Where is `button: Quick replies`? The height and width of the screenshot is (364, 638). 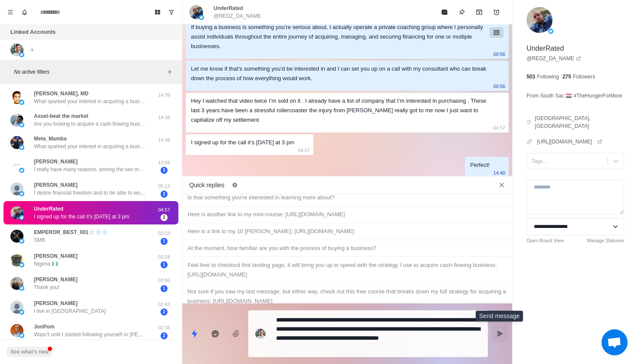
button: Quick replies is located at coordinates (194, 334).